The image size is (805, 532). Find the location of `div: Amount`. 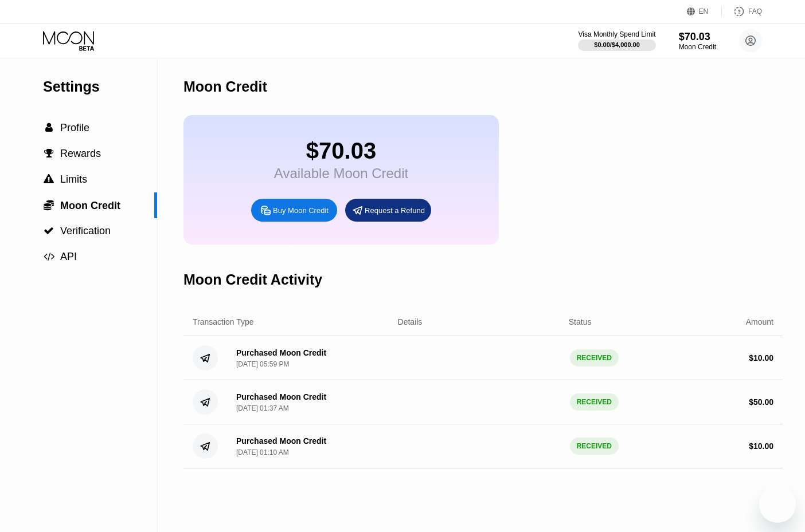

div: Amount is located at coordinates (760, 322).